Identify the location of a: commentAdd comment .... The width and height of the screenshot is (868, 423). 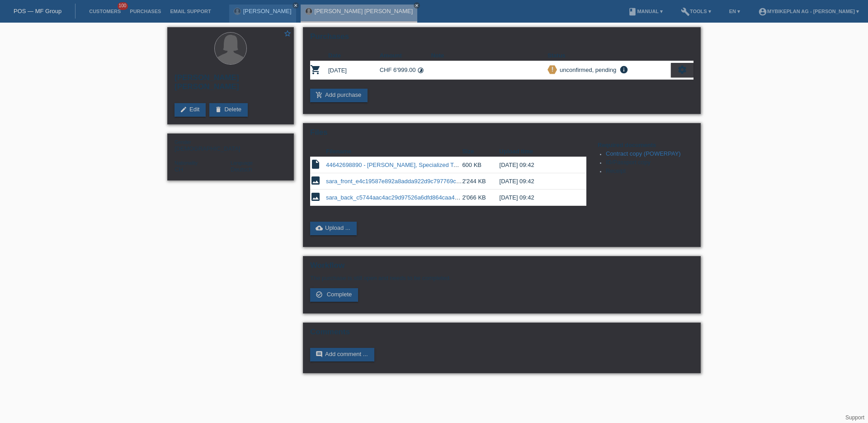
(342, 354).